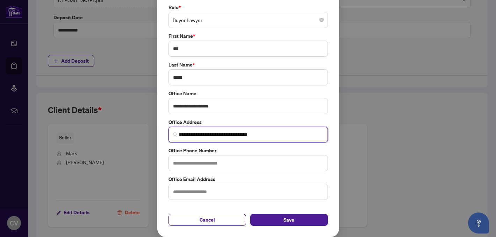 This screenshot has height=237, width=496. Describe the element at coordinates (289, 220) in the screenshot. I see `button: Save` at that location.